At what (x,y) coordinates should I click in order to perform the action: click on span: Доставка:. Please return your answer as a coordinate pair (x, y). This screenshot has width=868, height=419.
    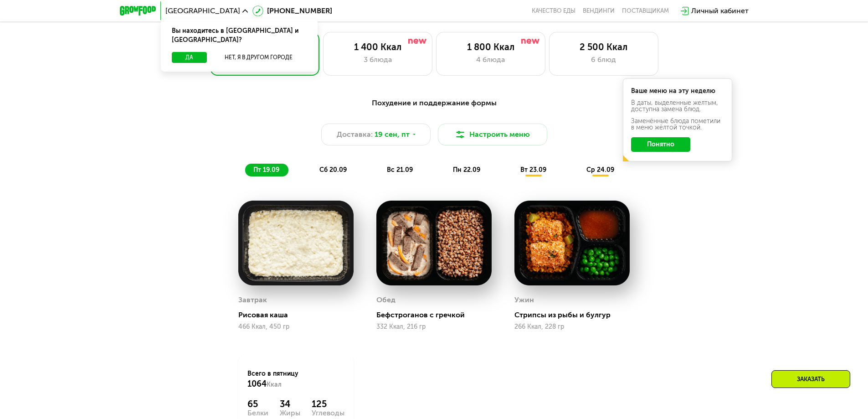
    Looking at the image, I should click on (355, 135).